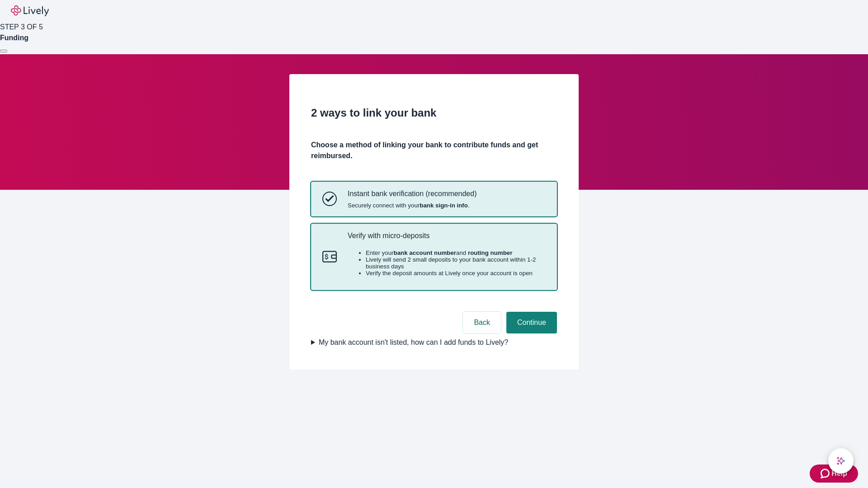 Image resolution: width=868 pixels, height=488 pixels. I want to click on button: Micro-depositsVerify with micro-depositsEnter yourbank account numberand routing numberLively wil..., so click(434, 257).